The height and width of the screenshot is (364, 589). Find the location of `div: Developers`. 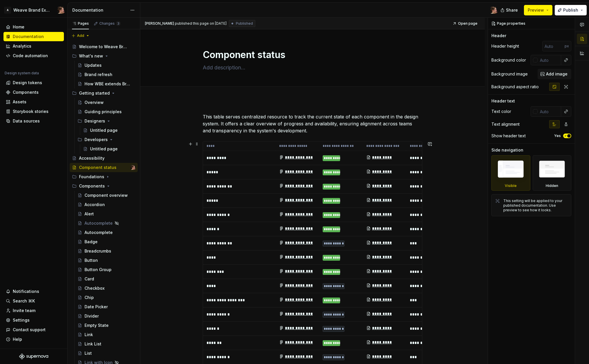

div: Developers is located at coordinates (96, 140).